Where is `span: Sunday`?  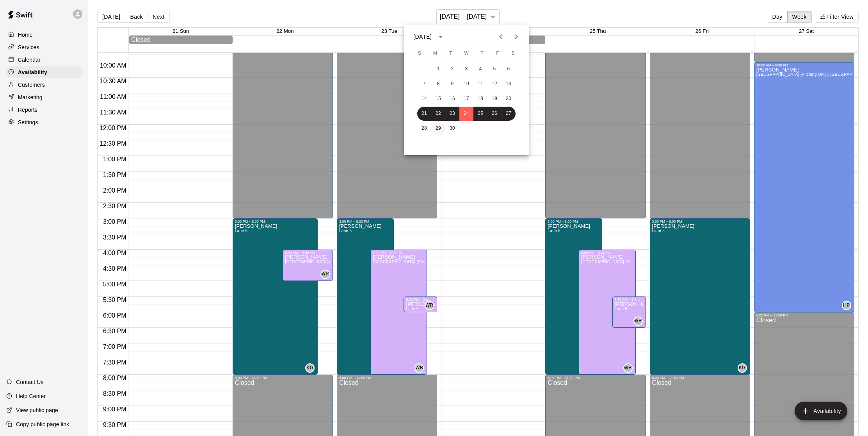 span: Sunday is located at coordinates (420, 54).